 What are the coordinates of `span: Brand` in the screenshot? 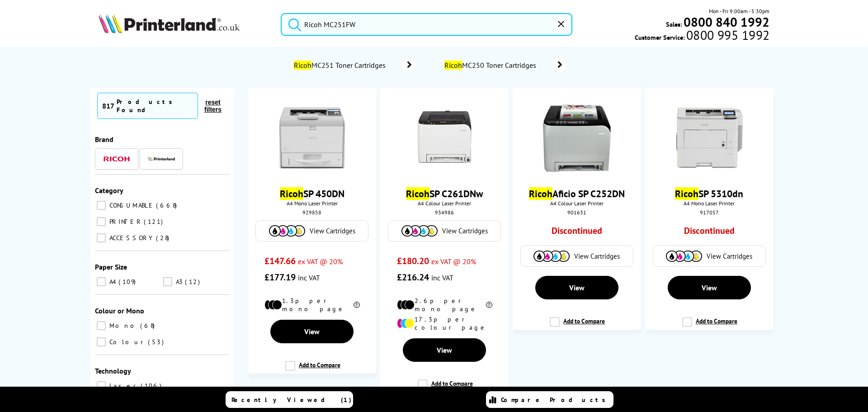 It's located at (104, 140).